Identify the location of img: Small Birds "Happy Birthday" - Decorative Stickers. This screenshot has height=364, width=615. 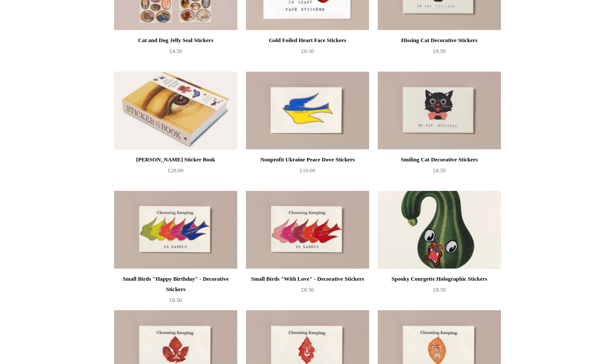
(176, 230).